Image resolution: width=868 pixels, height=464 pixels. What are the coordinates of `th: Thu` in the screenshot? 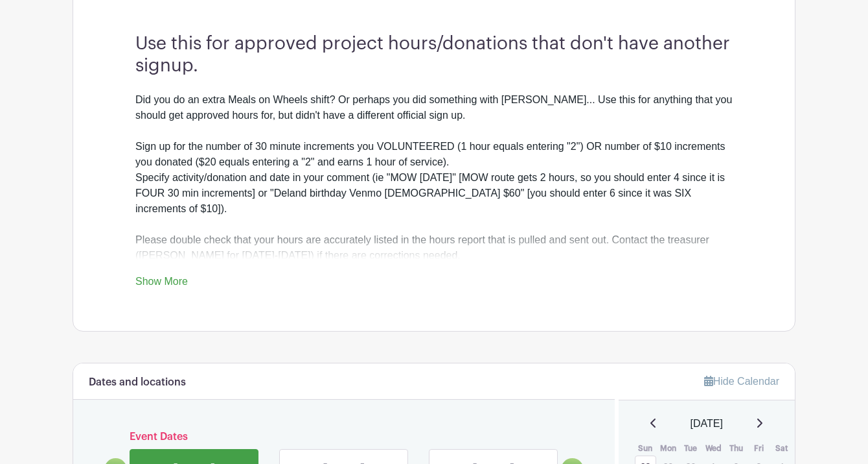 It's located at (736, 448).